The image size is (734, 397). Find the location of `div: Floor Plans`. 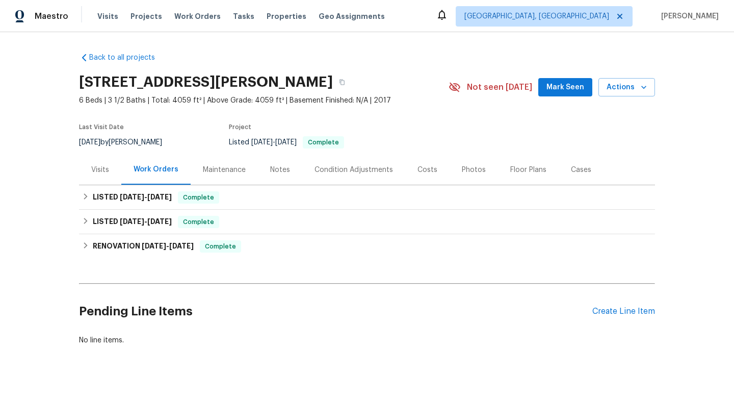

div: Floor Plans is located at coordinates (528, 170).